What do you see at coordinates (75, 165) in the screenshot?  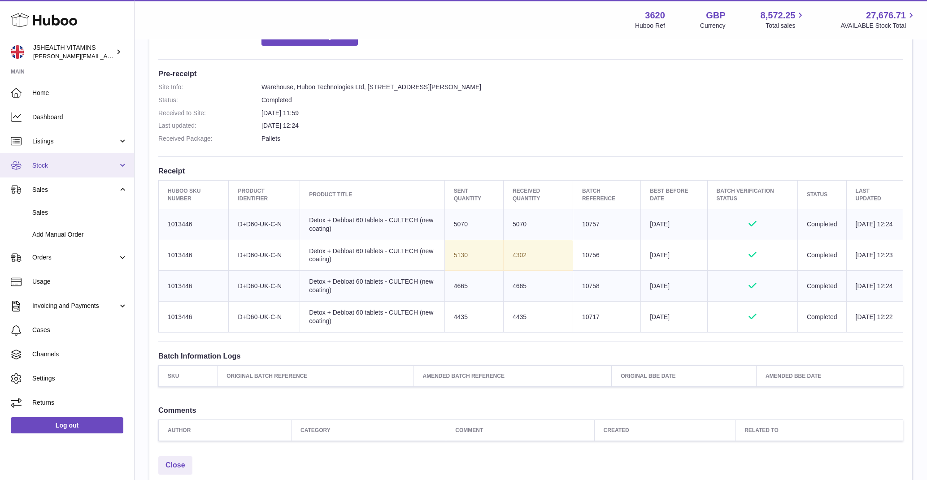 I see `span: Stock` at bounding box center [75, 165].